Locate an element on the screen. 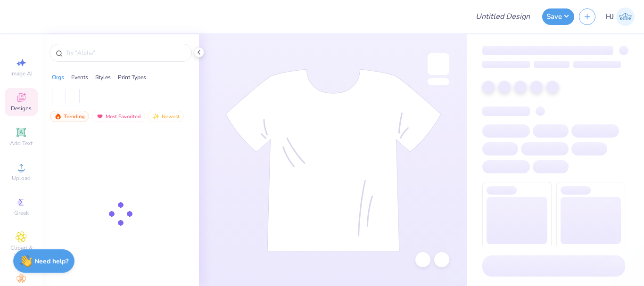  div: Most Favorited is located at coordinates (118, 116).